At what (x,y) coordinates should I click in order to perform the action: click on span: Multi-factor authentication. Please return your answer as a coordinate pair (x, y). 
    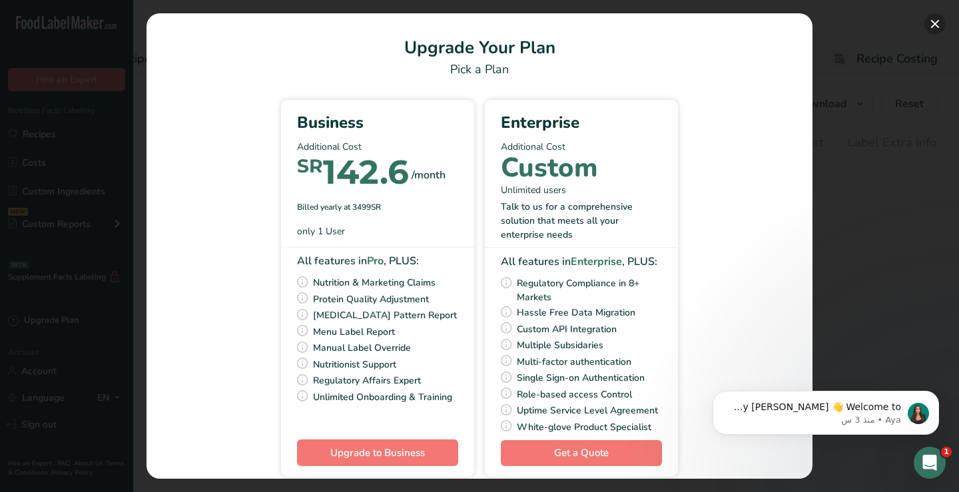
    Looking at the image, I should click on (574, 362).